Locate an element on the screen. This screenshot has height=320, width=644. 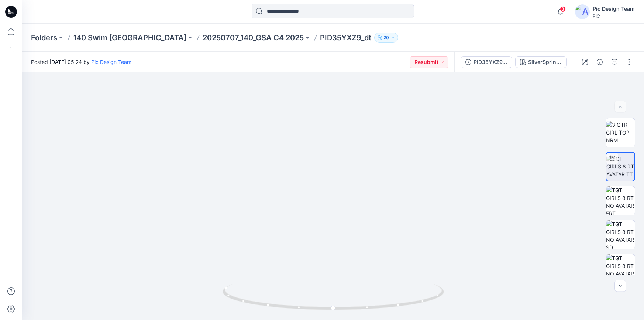
button: 20 is located at coordinates (386, 38).